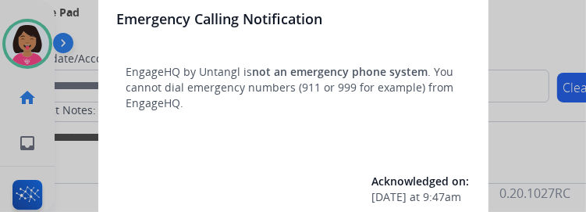 The width and height of the screenshot is (586, 212). I want to click on span: not an emergency phone system, so click(340, 71).